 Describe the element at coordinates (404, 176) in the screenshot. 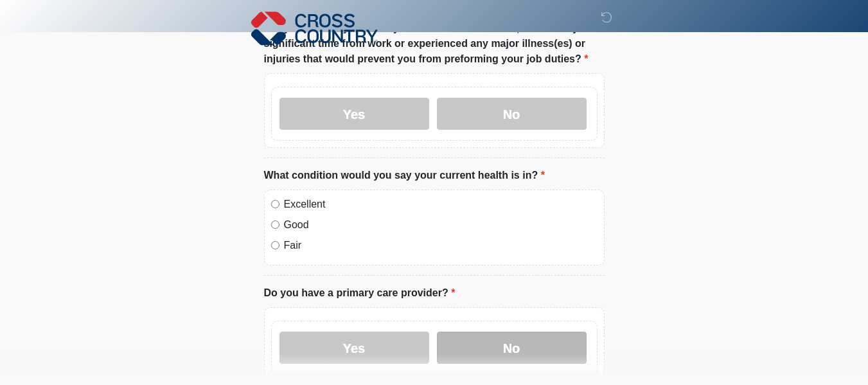

I see `label: What condition would you say your current health is in?` at that location.